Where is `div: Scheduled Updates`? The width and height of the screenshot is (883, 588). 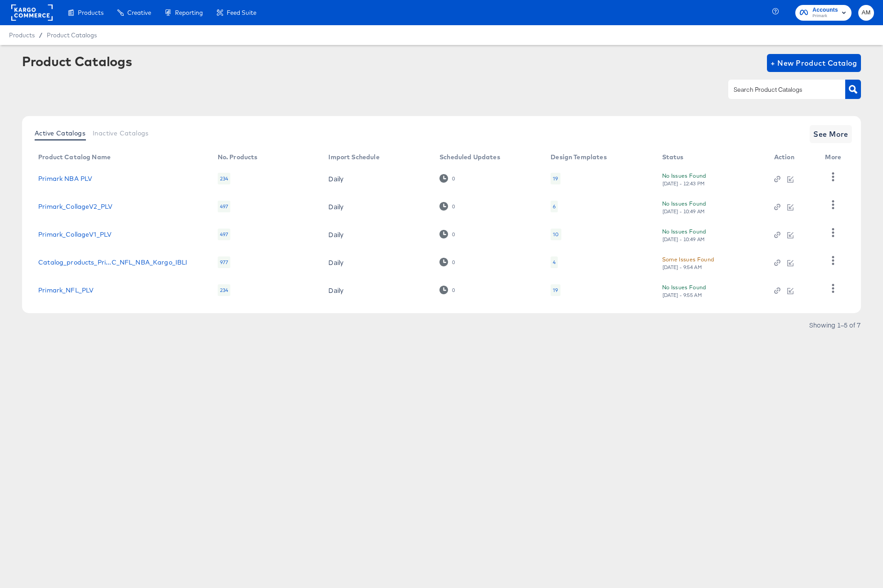
div: Scheduled Updates is located at coordinates (470, 157).